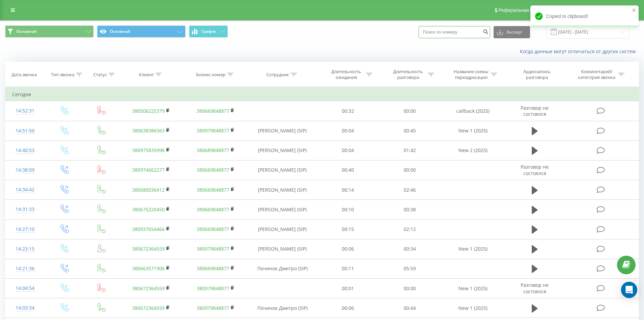  Describe the element at coordinates (473, 150) in the screenshot. I see `td: New 2 (2025)` at that location.